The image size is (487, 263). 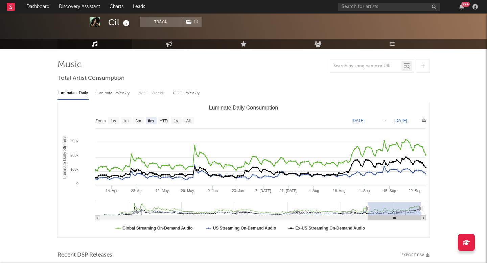 I want to click on text: 29. Sep, so click(x=415, y=191).